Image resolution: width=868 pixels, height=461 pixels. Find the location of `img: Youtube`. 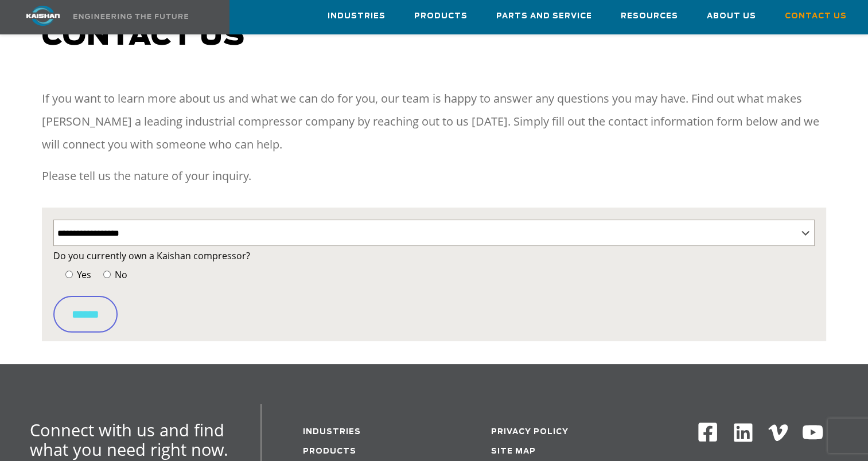

img: Youtube is located at coordinates (812, 432).